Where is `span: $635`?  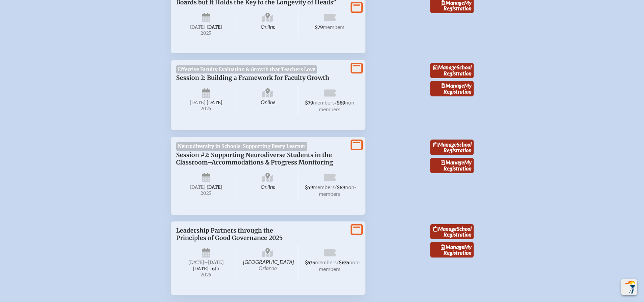
span: $635 is located at coordinates (343, 263).